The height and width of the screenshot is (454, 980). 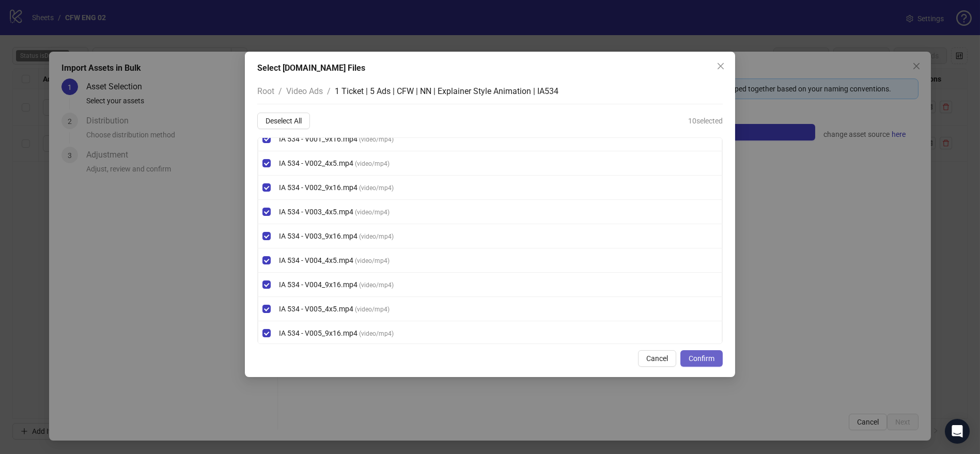 I want to click on span: Cancel, so click(x=657, y=358).